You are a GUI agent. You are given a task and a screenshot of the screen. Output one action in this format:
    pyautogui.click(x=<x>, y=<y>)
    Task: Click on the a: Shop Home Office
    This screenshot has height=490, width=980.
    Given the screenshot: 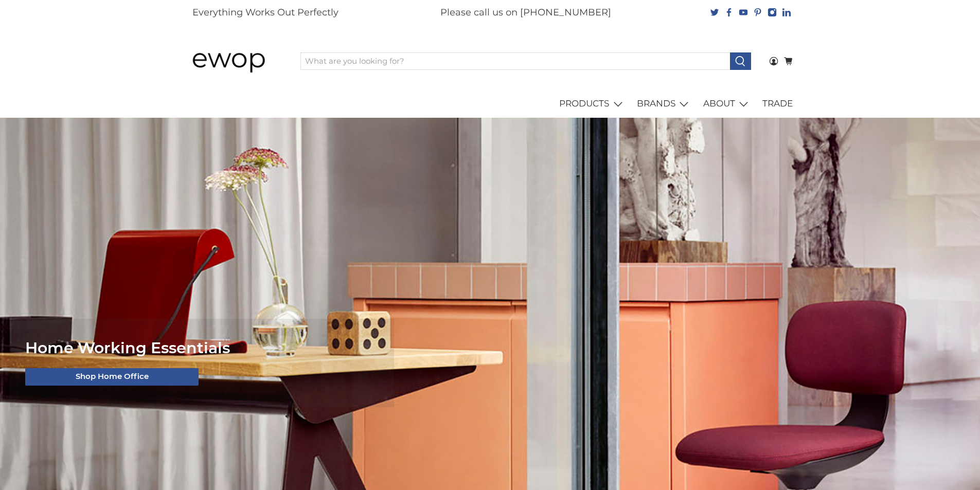 What is the action you would take?
    pyautogui.click(x=112, y=377)
    